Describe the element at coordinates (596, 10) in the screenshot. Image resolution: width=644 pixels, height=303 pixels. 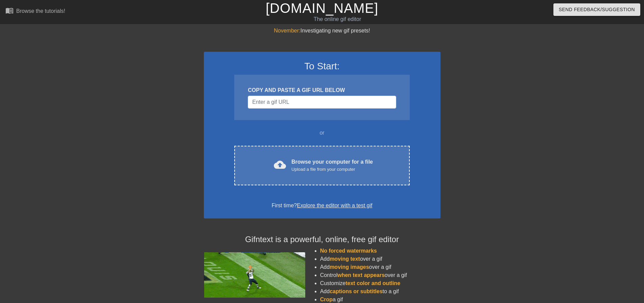
I see `button: Send Feedback/Suggestion` at that location.